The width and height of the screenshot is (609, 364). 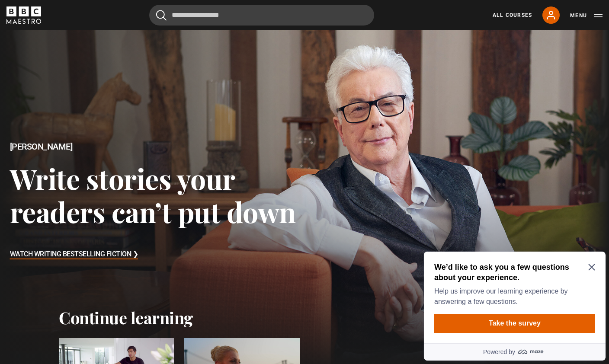 I want to click on a: All Courses, so click(x=512, y=15).